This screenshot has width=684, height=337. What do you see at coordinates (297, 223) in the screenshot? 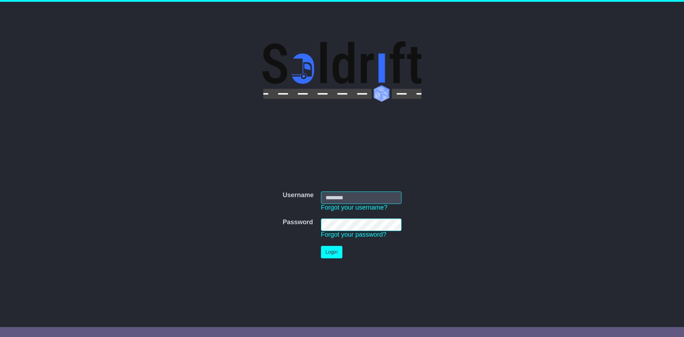
I see `label: Password` at bounding box center [297, 223].